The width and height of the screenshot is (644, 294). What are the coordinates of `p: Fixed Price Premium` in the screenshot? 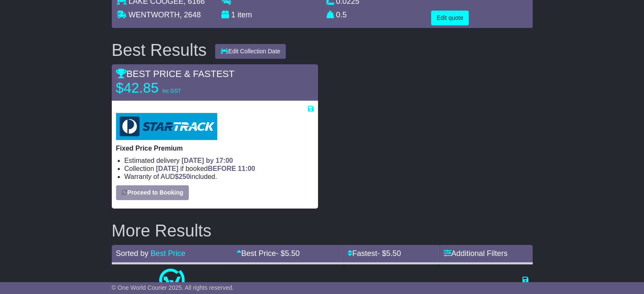 It's located at (215, 148).